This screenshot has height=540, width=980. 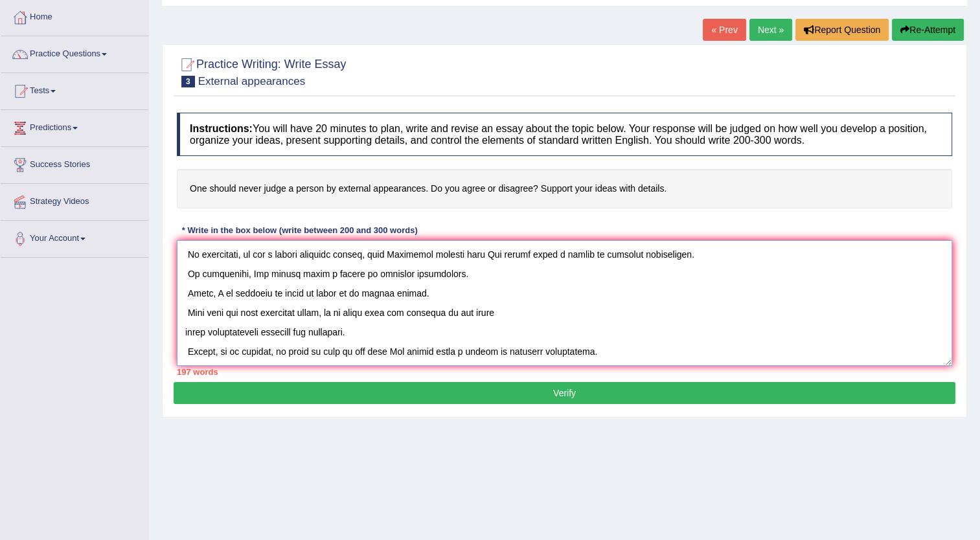 I want to click on a: Success Stories, so click(x=75, y=163).